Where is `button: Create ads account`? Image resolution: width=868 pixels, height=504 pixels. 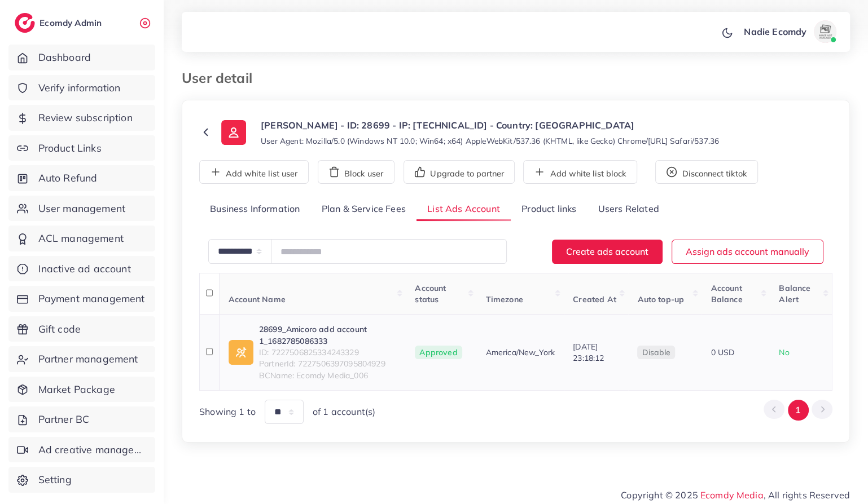 button: Create ads account is located at coordinates (607, 251).